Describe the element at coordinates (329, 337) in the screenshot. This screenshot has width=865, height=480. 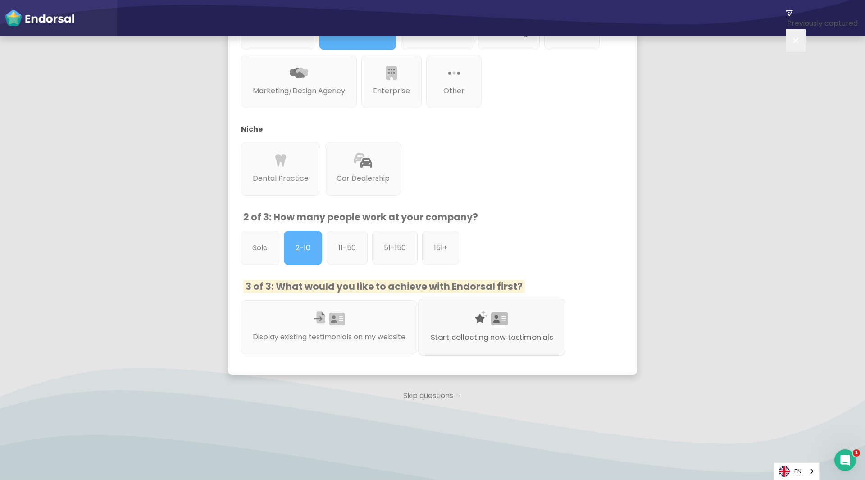
I see `p: Display existing testimonials on my website` at that location.